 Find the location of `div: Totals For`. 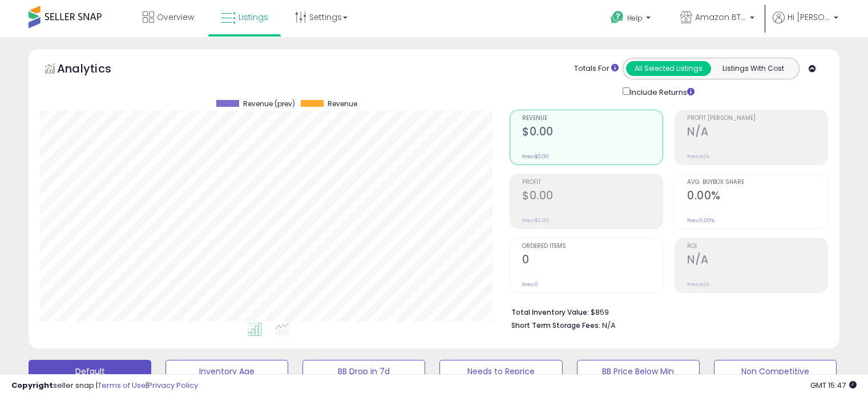

div: Totals For is located at coordinates (596, 69).